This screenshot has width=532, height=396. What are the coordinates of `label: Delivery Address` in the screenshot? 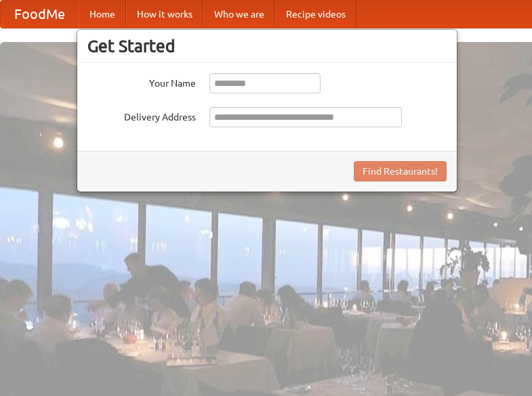 It's located at (142, 115).